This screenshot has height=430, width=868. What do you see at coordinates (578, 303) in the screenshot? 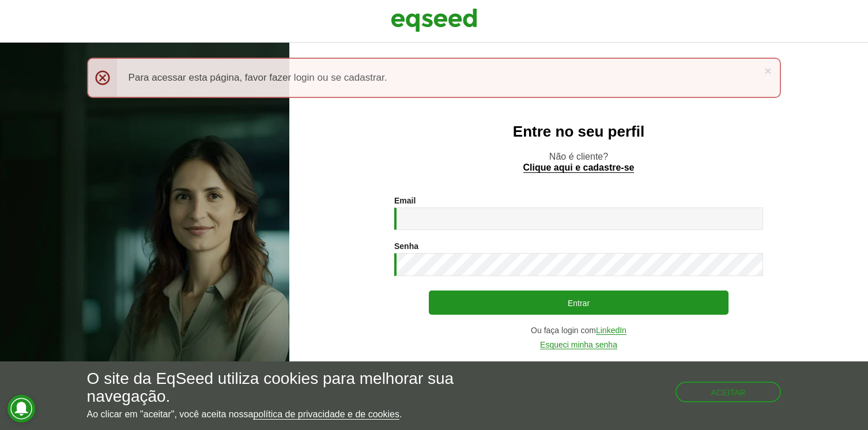
I see `button: Entrar` at bounding box center [578, 303].